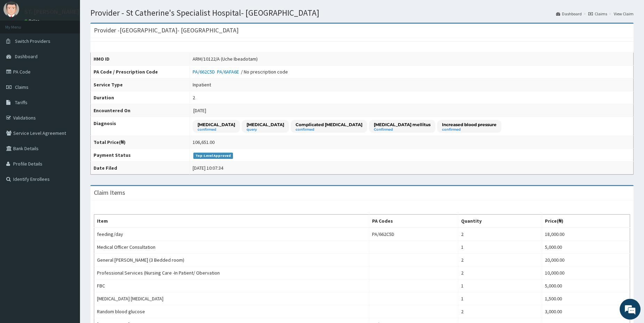 Image resolution: width=644 pixels, height=323 pixels. What do you see at coordinates (21, 103) in the screenshot?
I see `span: Tariffs` at bounding box center [21, 103].